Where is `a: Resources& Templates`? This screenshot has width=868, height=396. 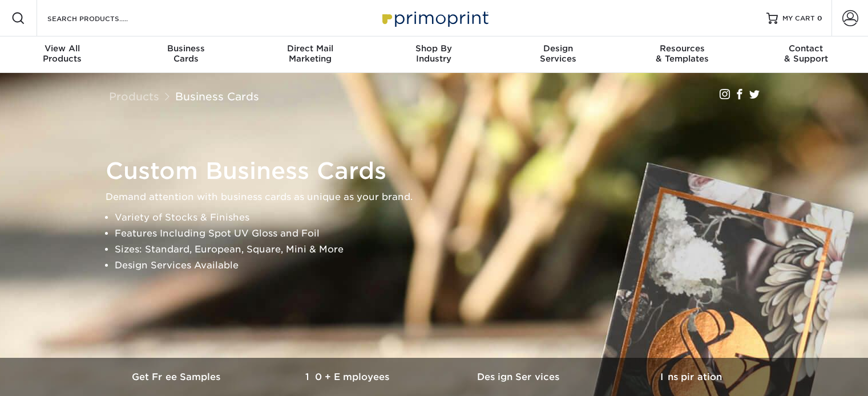 a: Resources& Templates is located at coordinates (681, 55).